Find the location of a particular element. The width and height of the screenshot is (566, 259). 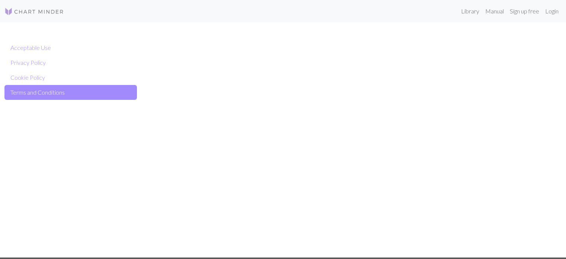

a: Sign up free is located at coordinates (525, 11).